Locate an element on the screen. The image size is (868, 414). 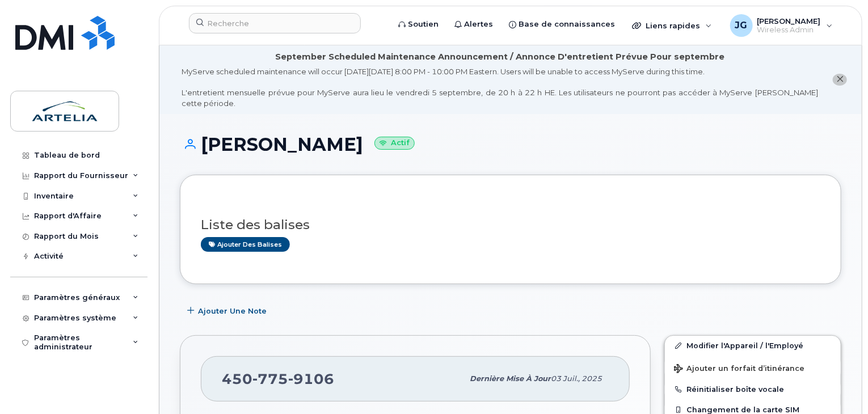
a: Ajouter des balises is located at coordinates (245, 244).